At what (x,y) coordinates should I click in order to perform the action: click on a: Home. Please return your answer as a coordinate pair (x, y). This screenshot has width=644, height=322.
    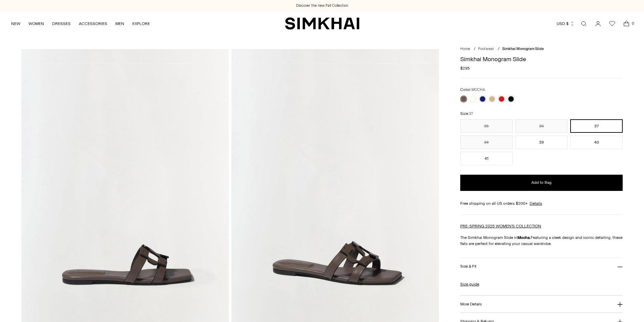
    Looking at the image, I should click on (465, 49).